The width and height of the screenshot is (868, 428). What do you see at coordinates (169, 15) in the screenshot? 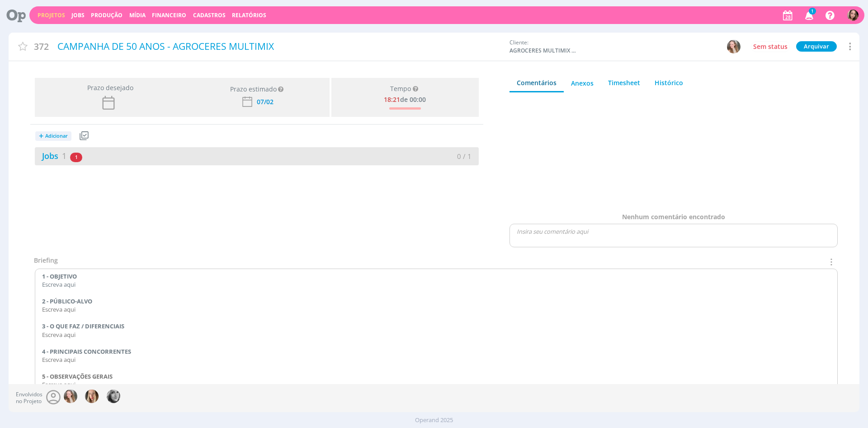
I see `button: Financeiro` at bounding box center [169, 15].